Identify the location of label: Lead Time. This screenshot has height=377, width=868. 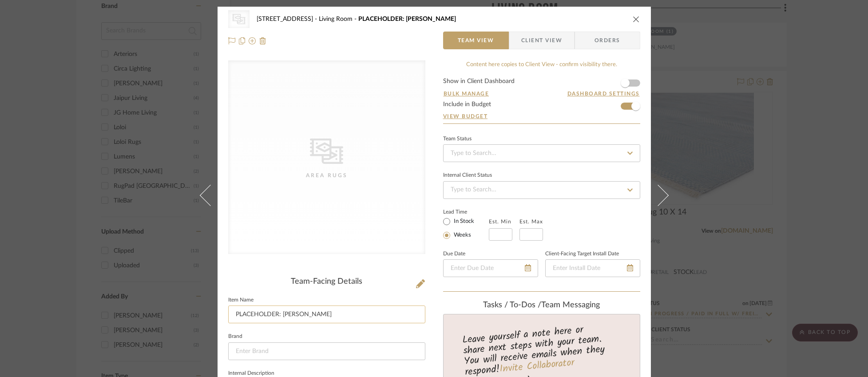
(465, 211).